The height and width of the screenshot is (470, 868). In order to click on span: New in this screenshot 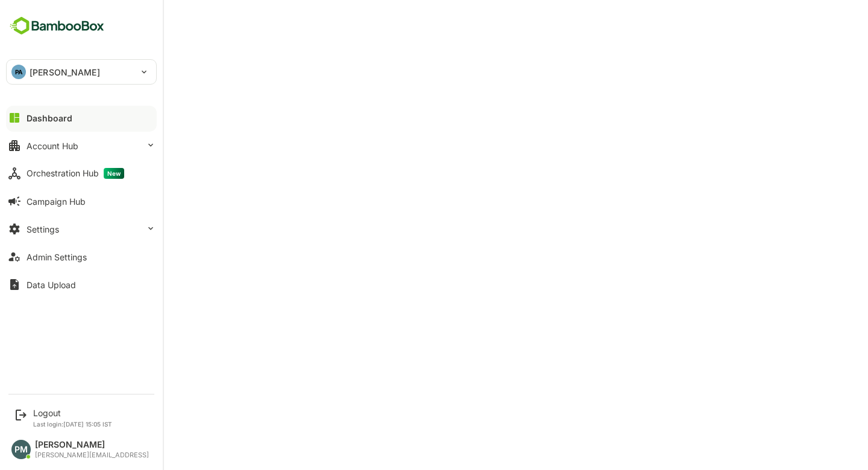, I will do `click(114, 173)`.